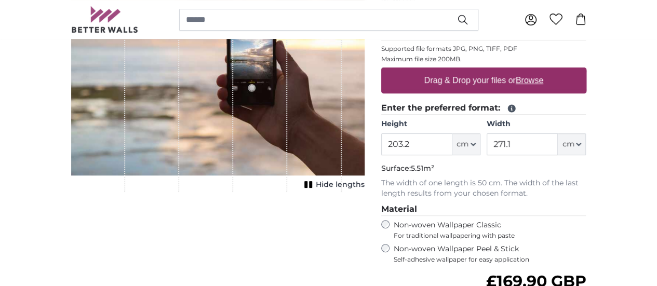 Image resolution: width=657 pixels, height=286 pixels. What do you see at coordinates (422, 168) in the screenshot?
I see `span: 5.51m²` at bounding box center [422, 168].